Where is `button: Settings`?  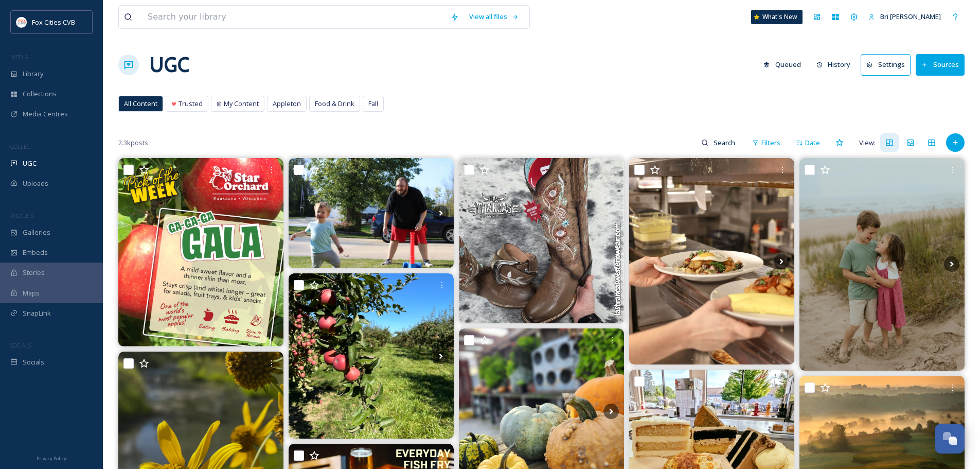
button: Settings is located at coordinates (886, 64).